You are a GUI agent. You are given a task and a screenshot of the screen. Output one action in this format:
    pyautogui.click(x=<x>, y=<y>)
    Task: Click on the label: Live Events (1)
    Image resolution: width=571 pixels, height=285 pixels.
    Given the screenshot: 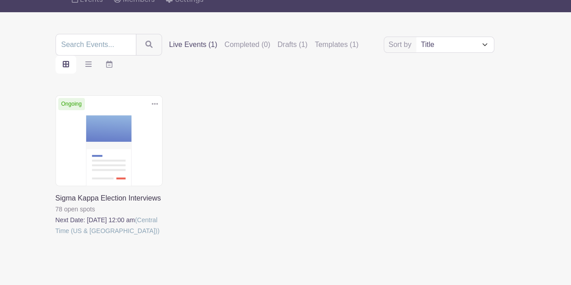 What is the action you would take?
    pyautogui.click(x=193, y=45)
    